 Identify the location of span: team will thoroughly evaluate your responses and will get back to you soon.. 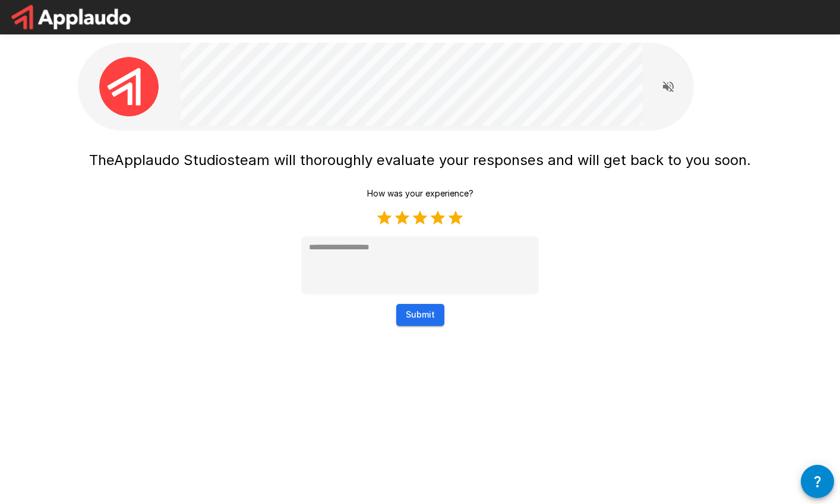
(492, 159).